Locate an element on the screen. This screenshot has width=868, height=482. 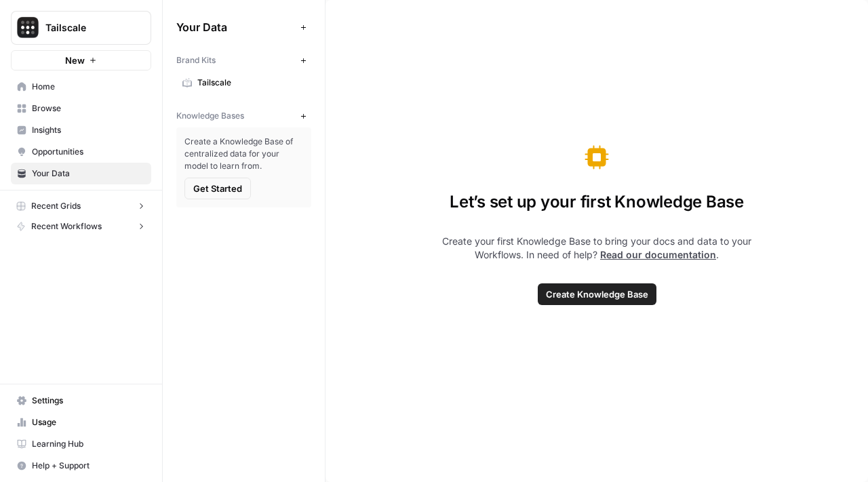
span: Settings is located at coordinates (88, 401).